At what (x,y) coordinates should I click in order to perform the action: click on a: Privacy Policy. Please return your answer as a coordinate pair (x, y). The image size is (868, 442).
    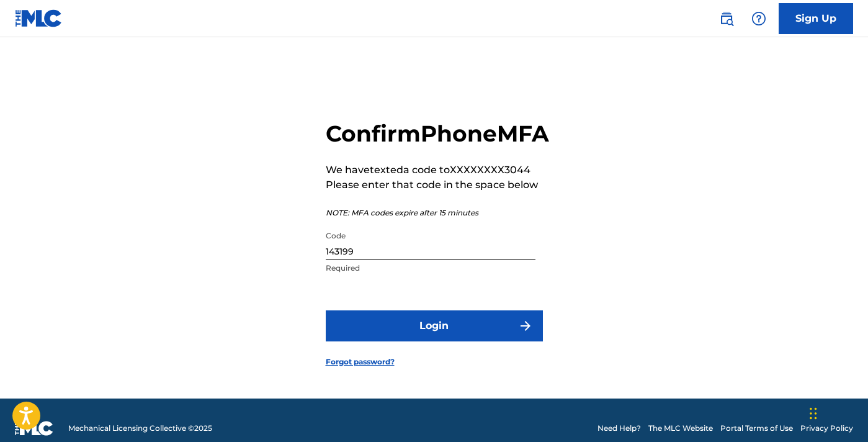
    Looking at the image, I should click on (827, 429).